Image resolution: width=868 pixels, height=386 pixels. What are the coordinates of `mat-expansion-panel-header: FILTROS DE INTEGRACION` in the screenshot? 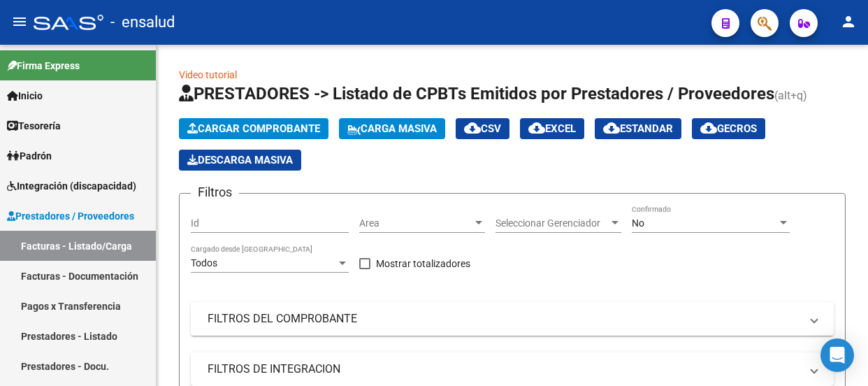 It's located at (512, 369).